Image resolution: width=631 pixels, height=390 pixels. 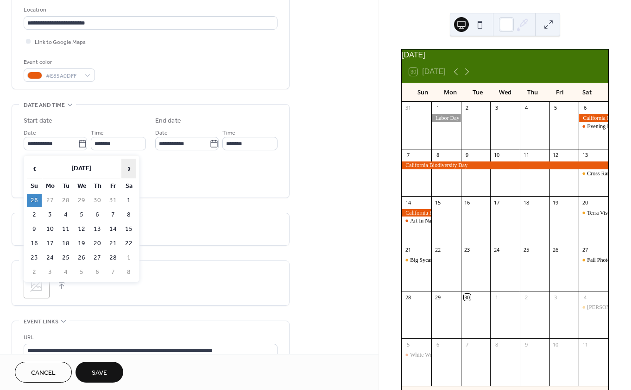 What do you see at coordinates (34, 201) in the screenshot?
I see `td: 26` at bounding box center [34, 201].